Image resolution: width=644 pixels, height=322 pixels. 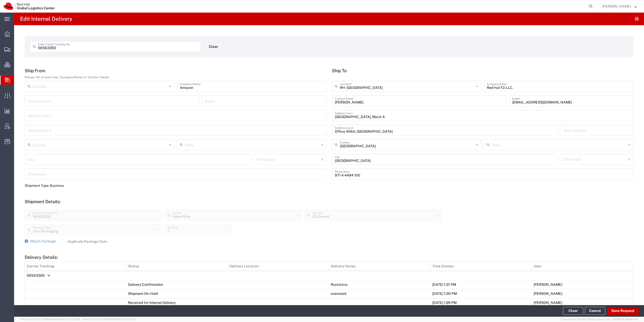 What do you see at coordinates (623, 311) in the screenshot?
I see `button: Save Request` at bounding box center [623, 311].